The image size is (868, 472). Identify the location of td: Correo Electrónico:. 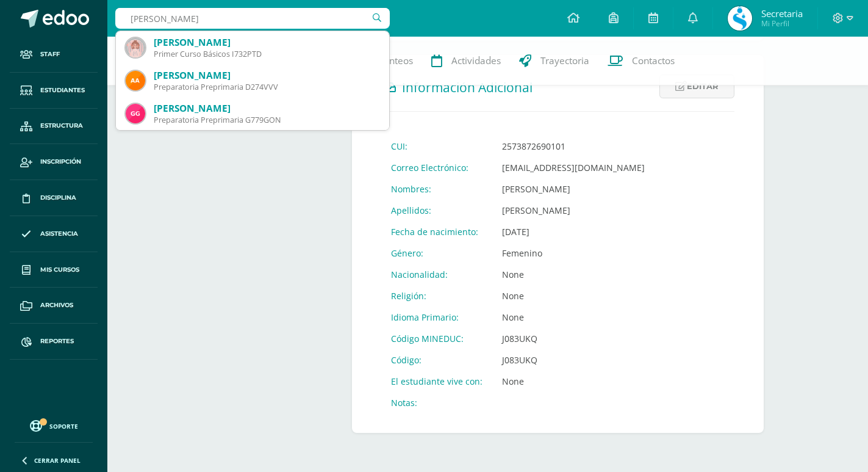
(437, 167).